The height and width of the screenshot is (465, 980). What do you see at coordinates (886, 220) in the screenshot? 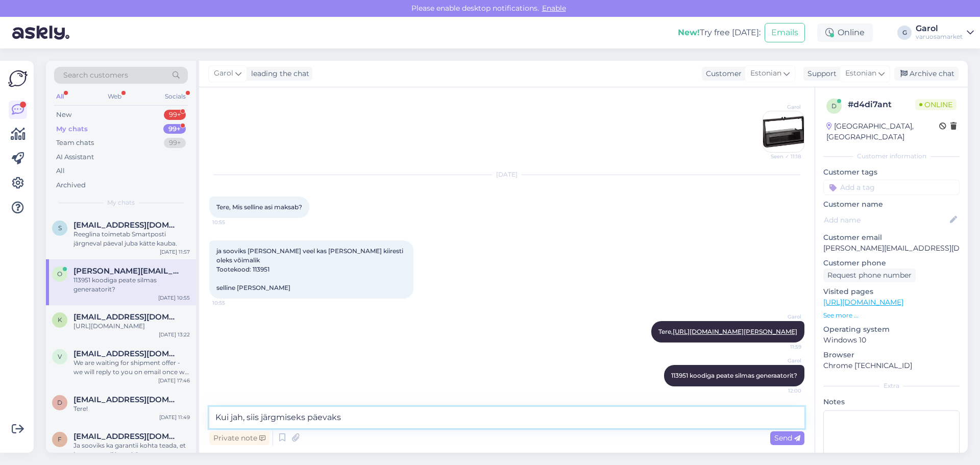
I see `input: Add name` at bounding box center [886, 220].